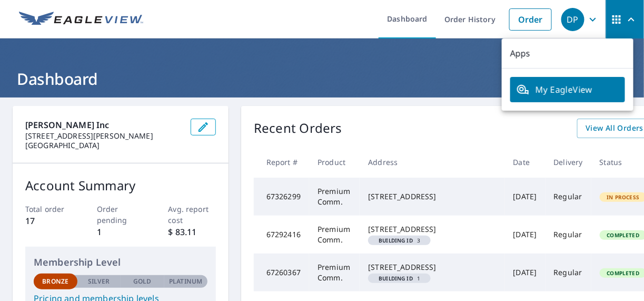  What do you see at coordinates (99, 281) in the screenshot?
I see `p: Silver` at bounding box center [99, 281].